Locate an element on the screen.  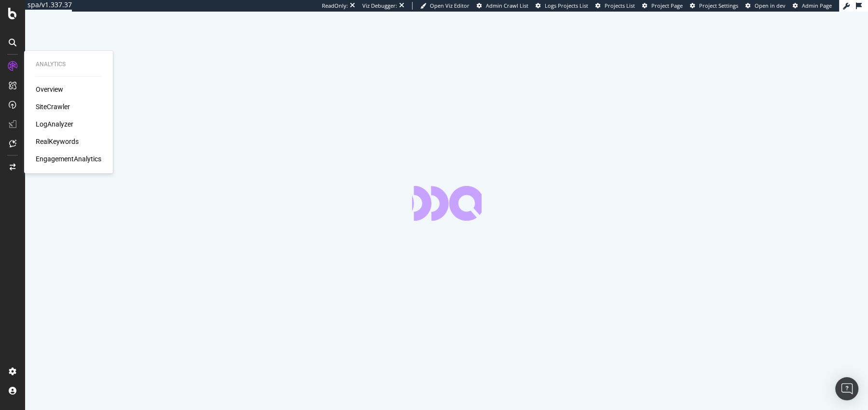
div: ReadOnly: is located at coordinates (334, 6).